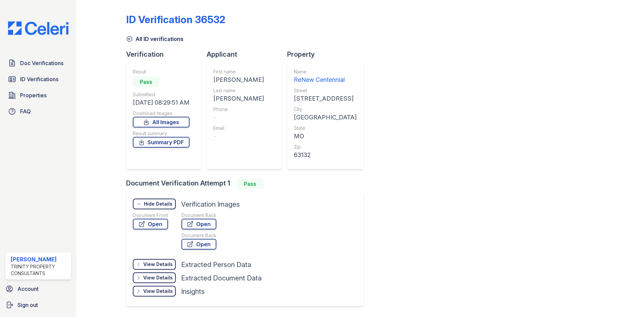 This screenshot has height=317, width=644. What do you see at coordinates (161, 142) in the screenshot?
I see `a: Summary PDF` at bounding box center [161, 142].